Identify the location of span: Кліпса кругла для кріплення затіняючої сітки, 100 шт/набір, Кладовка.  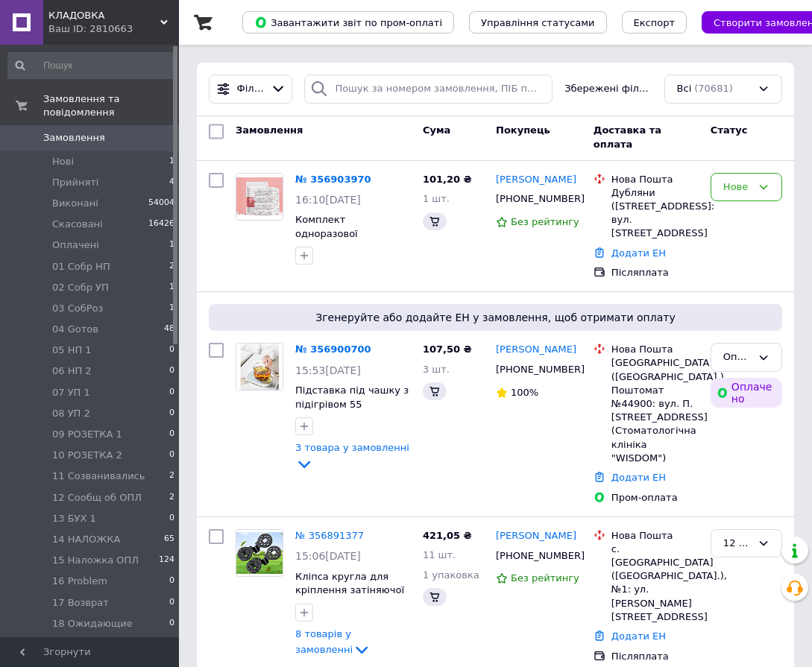
(350, 597).